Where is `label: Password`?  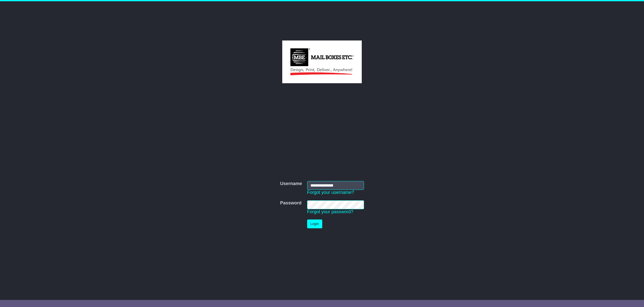
label: Password is located at coordinates (290, 203).